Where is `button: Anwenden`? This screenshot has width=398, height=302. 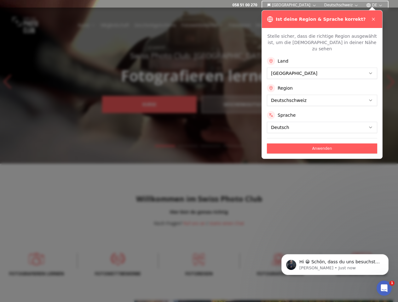
button: Anwenden is located at coordinates (322, 149).